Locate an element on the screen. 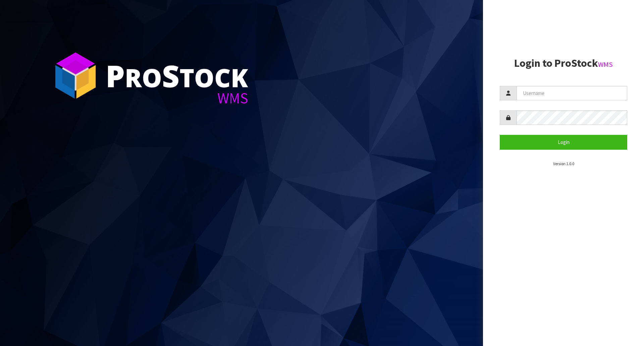 Image resolution: width=644 pixels, height=346 pixels. span: P is located at coordinates (115, 76).